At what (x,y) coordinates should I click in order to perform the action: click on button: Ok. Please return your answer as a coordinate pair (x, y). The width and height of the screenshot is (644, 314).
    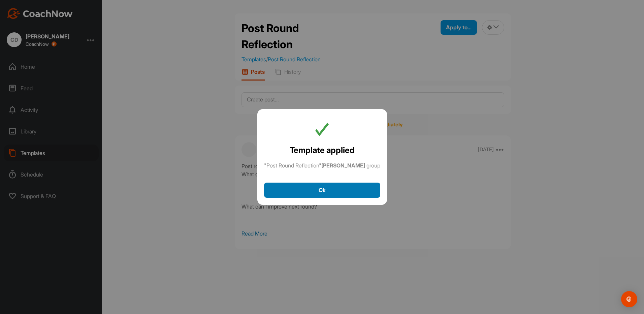
    Looking at the image, I should click on (322, 190).